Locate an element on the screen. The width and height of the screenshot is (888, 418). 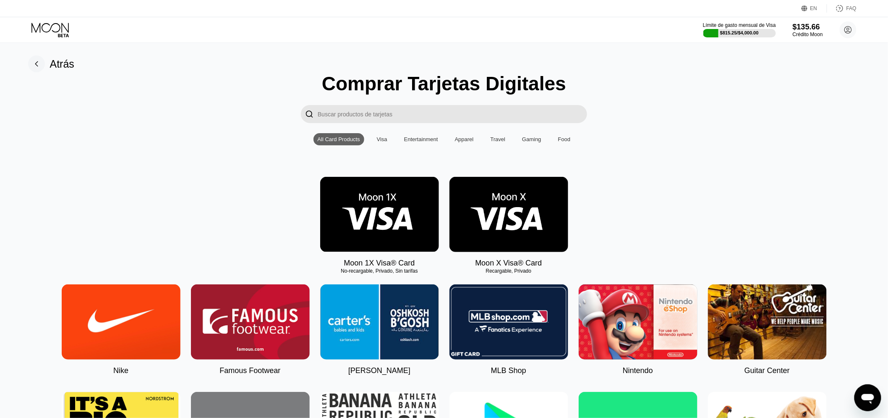
div: Guitar Center is located at coordinates (767, 370).